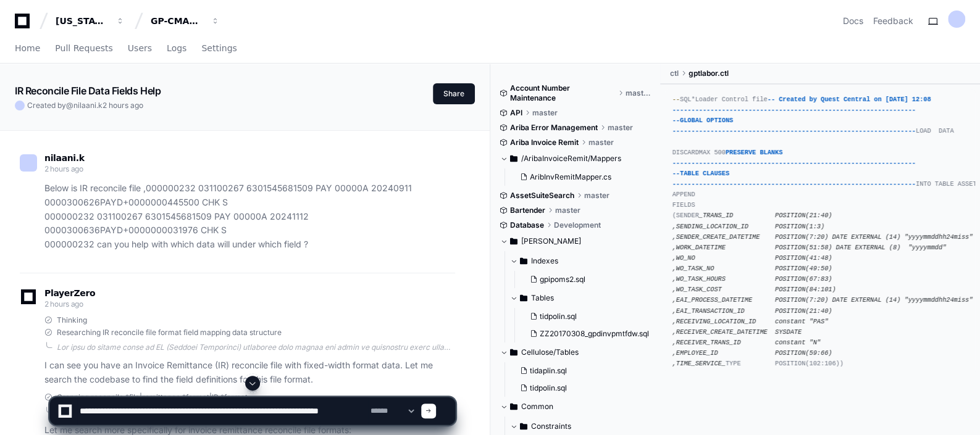 This screenshot has height=435, width=980. Describe the element at coordinates (794, 157) in the screenshot. I see `span: PRESERVE BLANKS ----------------------------------------------------------------` at that location.